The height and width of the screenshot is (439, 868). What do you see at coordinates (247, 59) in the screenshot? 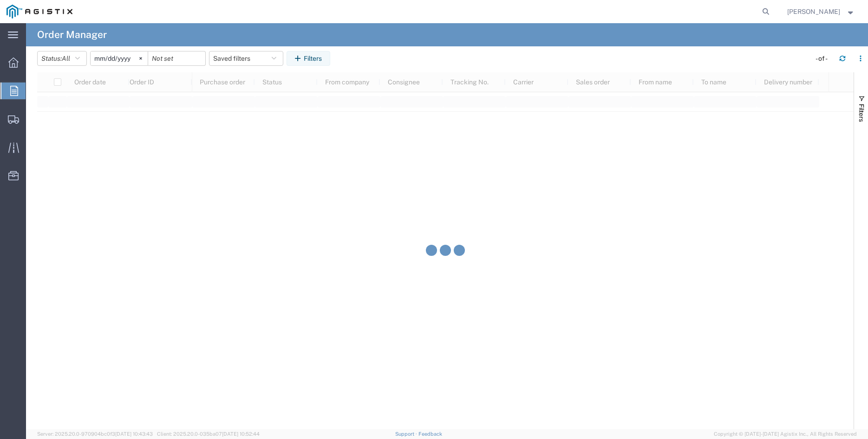
I see `button: Saved filters` at bounding box center [247, 59].